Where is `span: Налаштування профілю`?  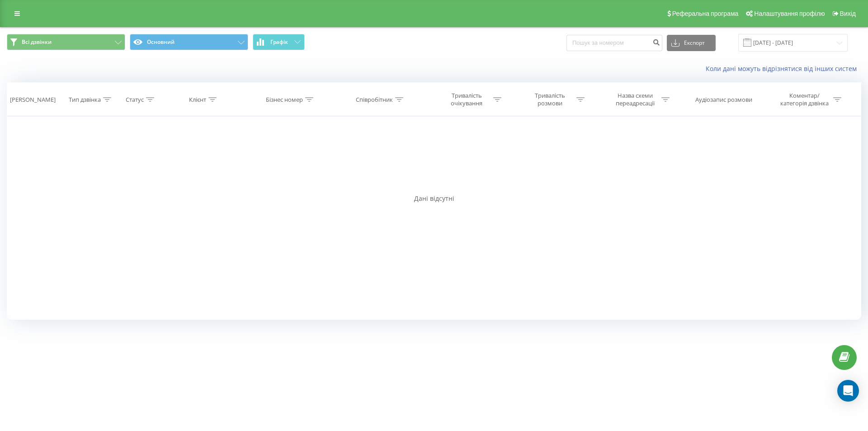
span: Налаштування профілю is located at coordinates (789, 14).